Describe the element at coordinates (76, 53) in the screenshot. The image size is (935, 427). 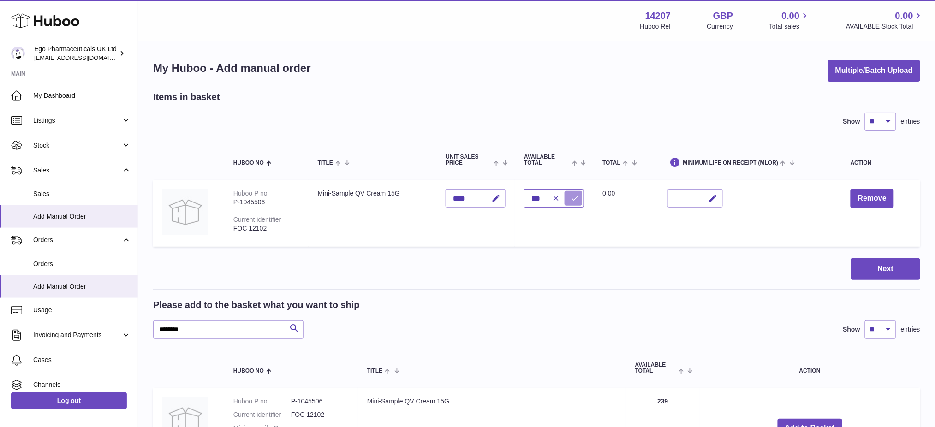
I see `div: Ego Pharmaceuticals UK Ltd` at that location.